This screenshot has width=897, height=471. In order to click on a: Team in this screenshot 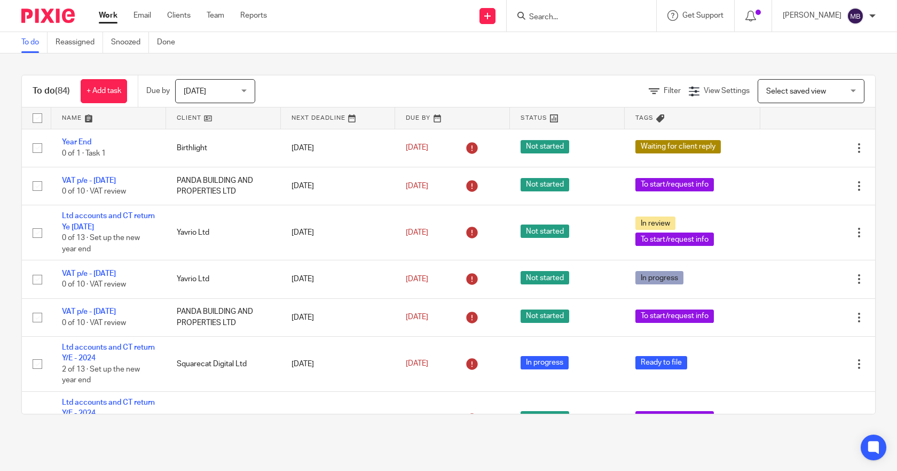, I will do `click(215, 15)`.